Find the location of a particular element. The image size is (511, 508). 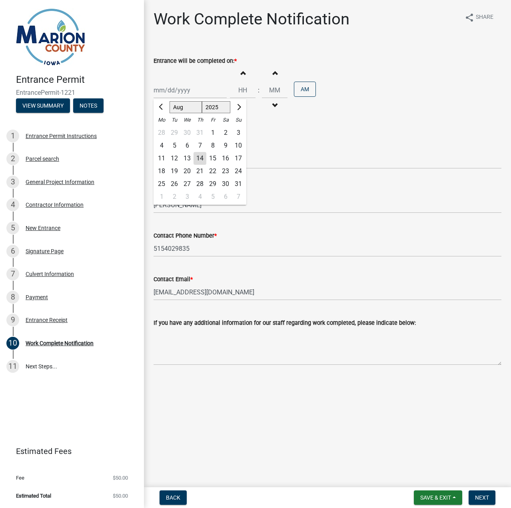

div: 21 is located at coordinates (200, 171).